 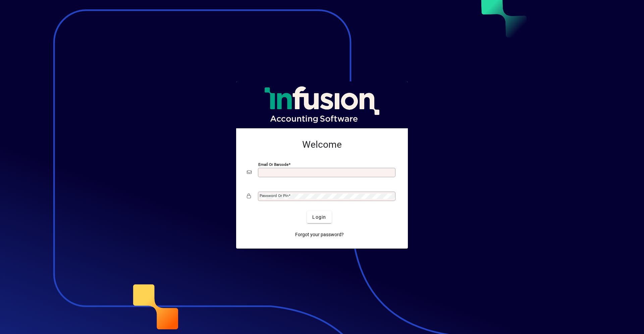 I want to click on button: Login, so click(x=319, y=217).